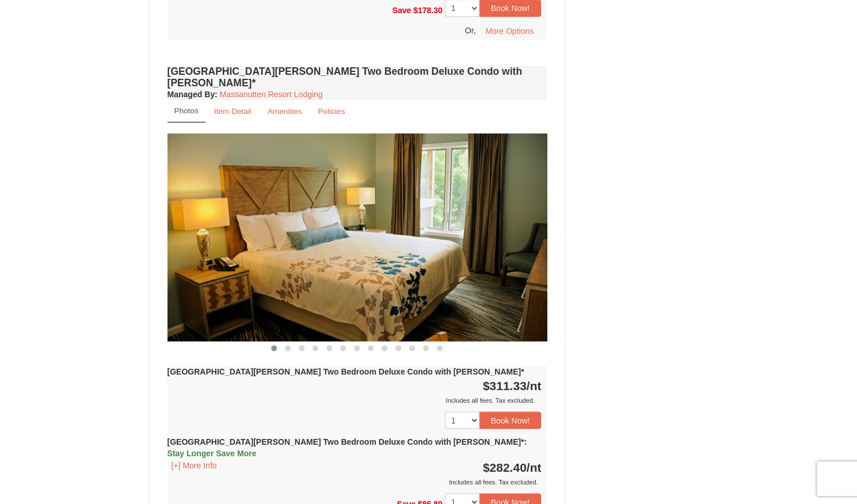  What do you see at coordinates (232, 111) in the screenshot?
I see `small: Item Detail` at bounding box center [232, 111].